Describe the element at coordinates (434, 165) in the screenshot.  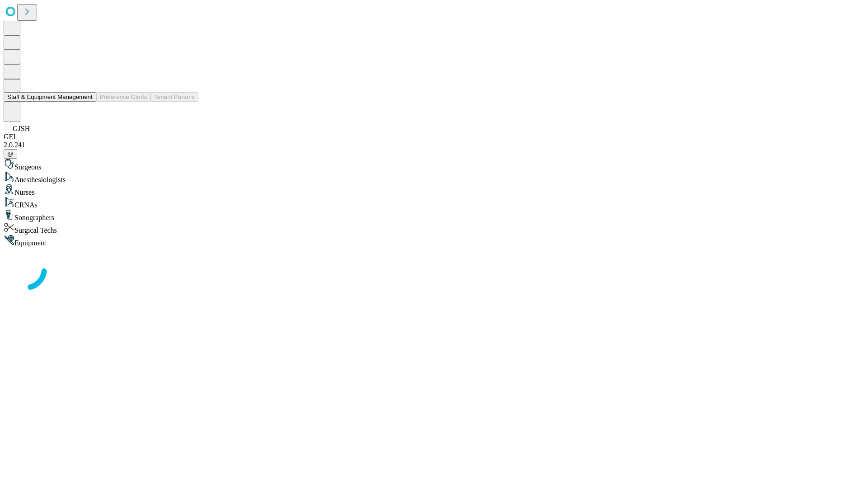
I see `div: Surgeons` at that location.